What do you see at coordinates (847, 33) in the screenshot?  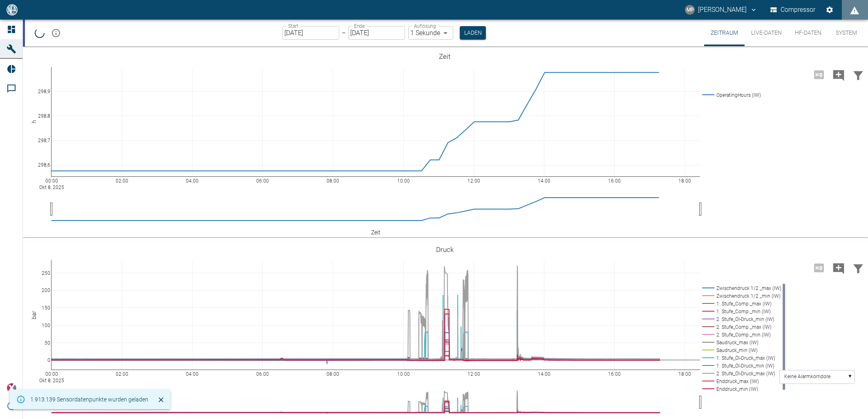 I see `button: System` at bounding box center [847, 33].